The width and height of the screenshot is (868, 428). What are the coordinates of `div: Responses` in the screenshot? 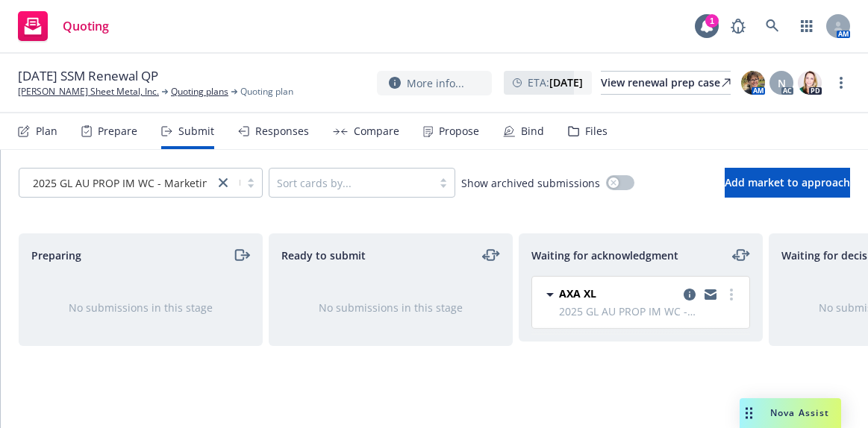 It's located at (282, 131).